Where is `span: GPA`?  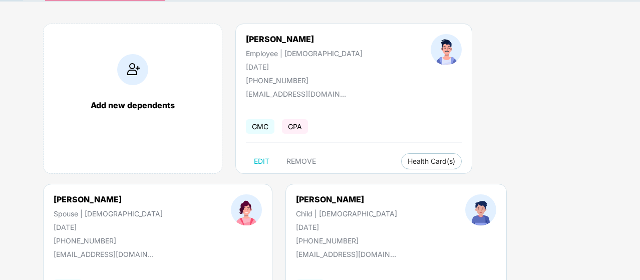 span: GPA is located at coordinates (295, 126).